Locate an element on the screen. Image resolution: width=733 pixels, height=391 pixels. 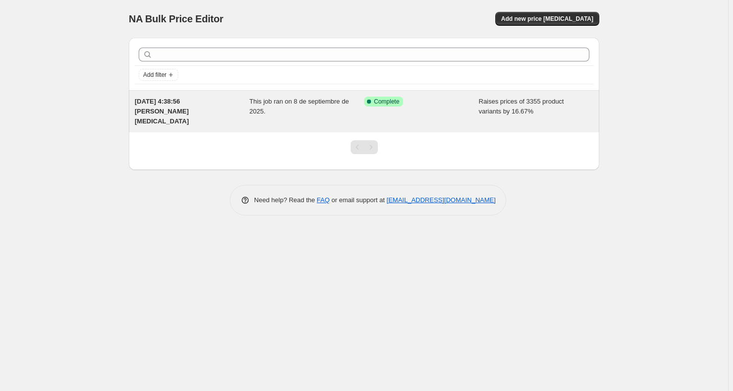
span: This job ran on 8 de septiembre de 2025. is located at coordinates (299, 106).